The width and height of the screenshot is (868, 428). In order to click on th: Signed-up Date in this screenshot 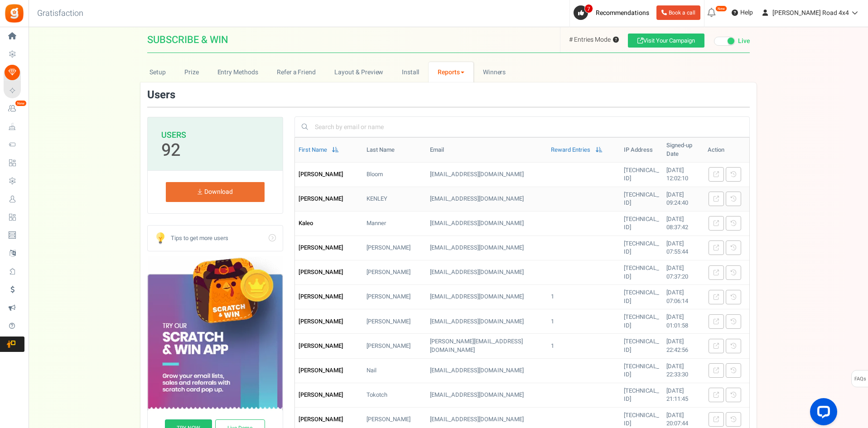, I will do `click(683, 150)`.